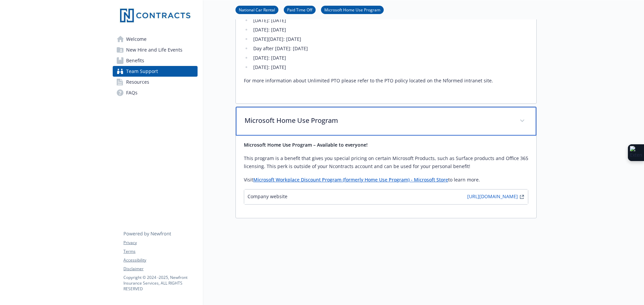 This screenshot has width=644, height=305. I want to click on a: Microsoft Home Use Program, so click(352, 9).